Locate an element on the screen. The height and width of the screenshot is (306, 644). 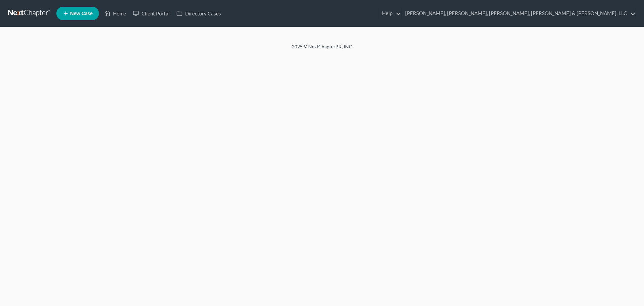
a: Client Portal is located at coordinates (151, 13).